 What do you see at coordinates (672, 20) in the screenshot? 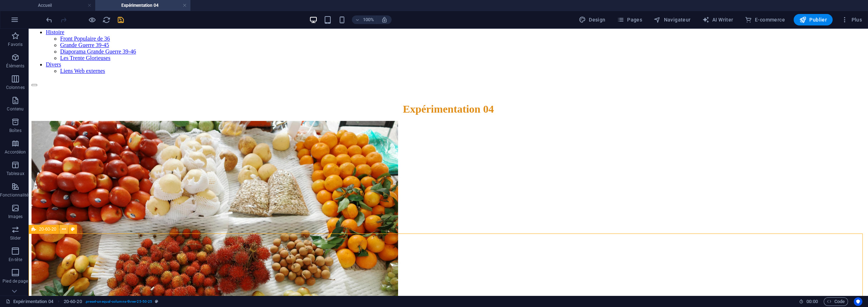
I see `button: Navigateur` at bounding box center [672, 20].